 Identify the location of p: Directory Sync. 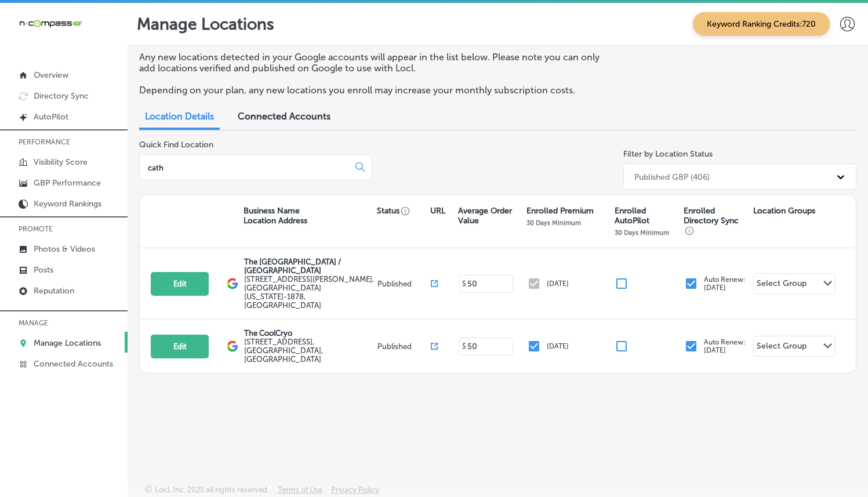
(61, 96).